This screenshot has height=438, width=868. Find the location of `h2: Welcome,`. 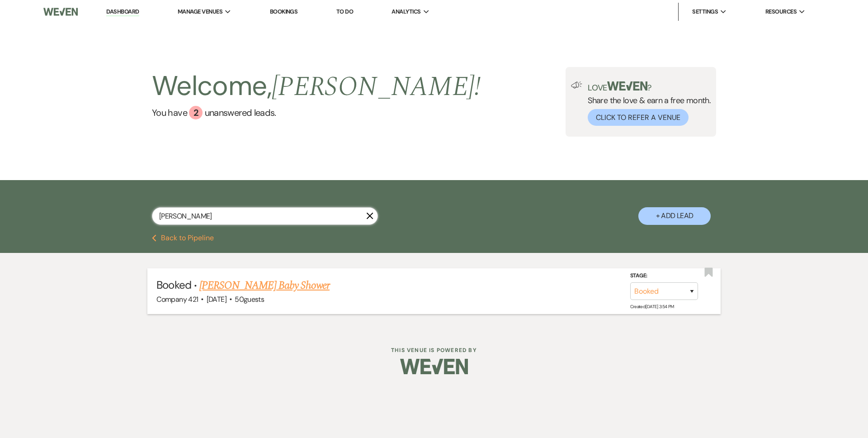

h2: Welcome, is located at coordinates (316, 86).